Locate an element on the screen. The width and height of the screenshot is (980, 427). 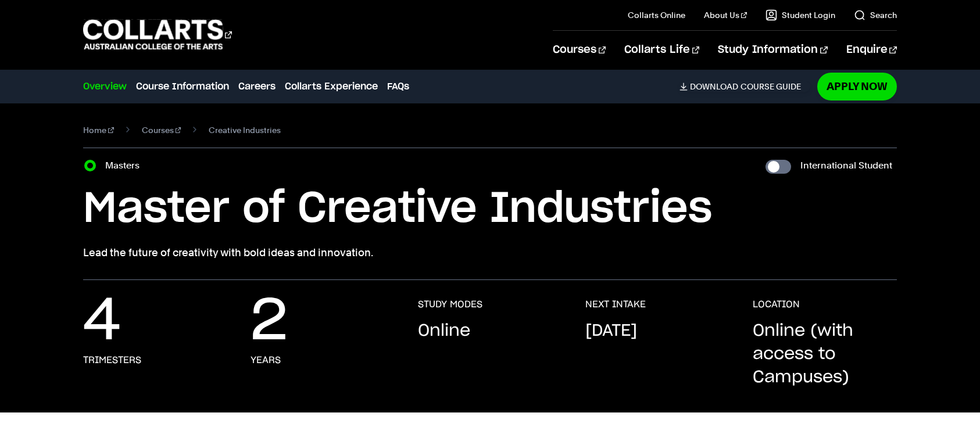
p: Online is located at coordinates (444, 331).